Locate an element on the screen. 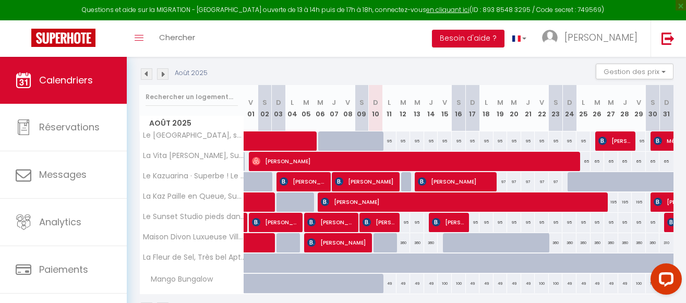 This screenshot has width=686, height=303. th: 19 is located at coordinates (500, 108).